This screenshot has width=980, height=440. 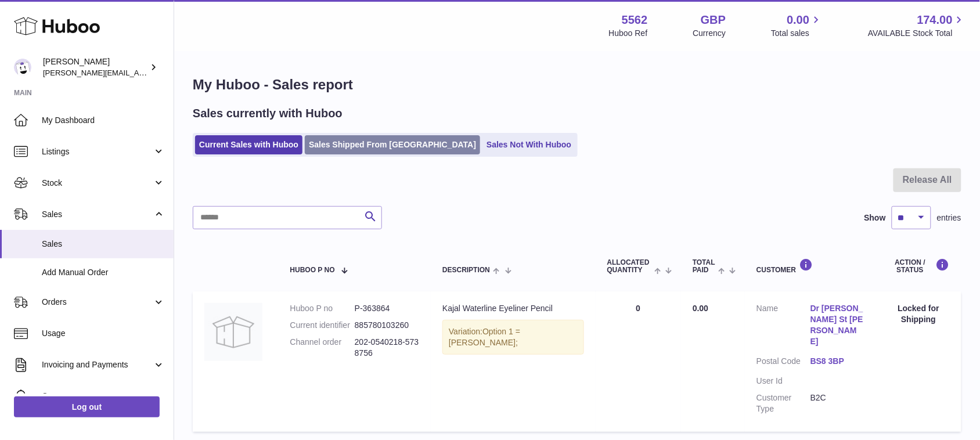 What do you see at coordinates (638, 361) in the screenshot?
I see `td: 0` at bounding box center [638, 361].